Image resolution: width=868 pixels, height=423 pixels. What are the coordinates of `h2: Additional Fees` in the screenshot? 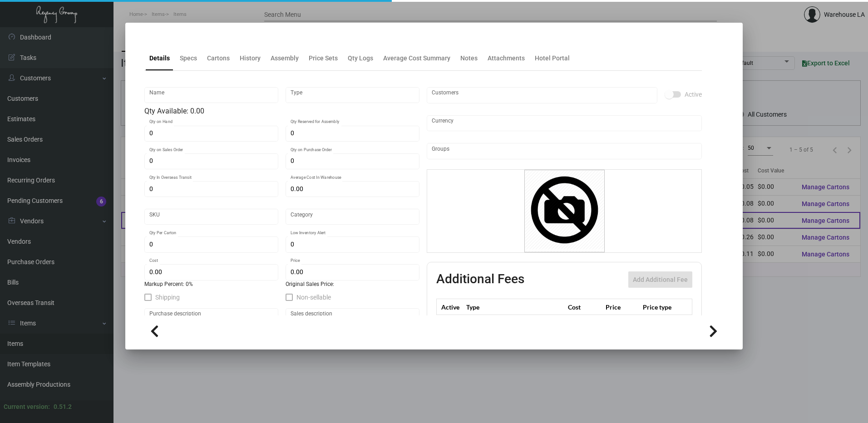 It's located at (480, 279).